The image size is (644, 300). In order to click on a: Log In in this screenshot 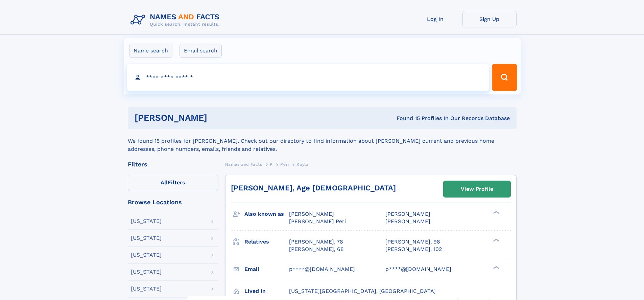, I will do `click(436, 19)`.